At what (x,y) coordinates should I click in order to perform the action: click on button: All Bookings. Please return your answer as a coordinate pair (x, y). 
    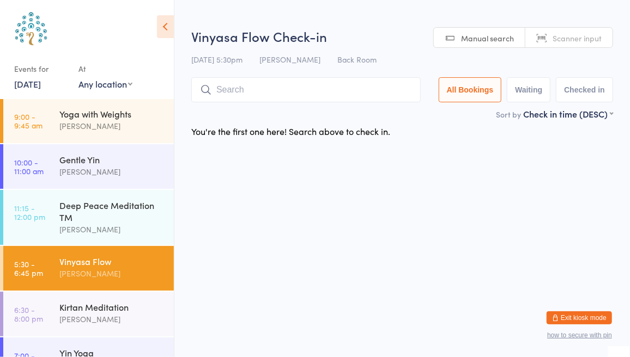
    Looking at the image, I should click on (470, 90).